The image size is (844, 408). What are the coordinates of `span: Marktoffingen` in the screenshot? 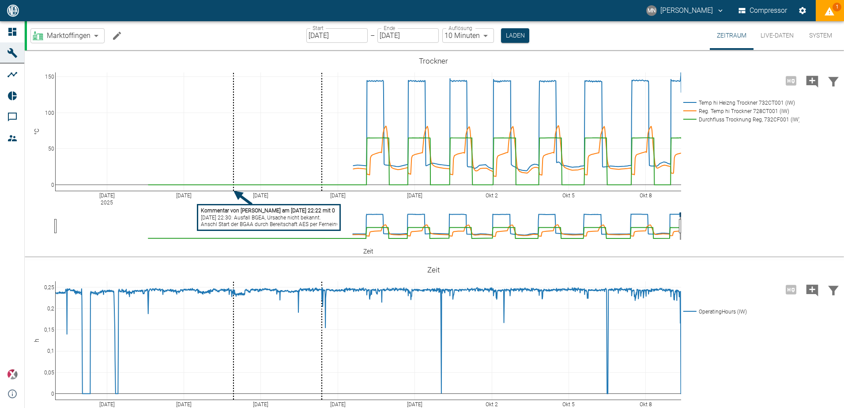 It's located at (68, 35).